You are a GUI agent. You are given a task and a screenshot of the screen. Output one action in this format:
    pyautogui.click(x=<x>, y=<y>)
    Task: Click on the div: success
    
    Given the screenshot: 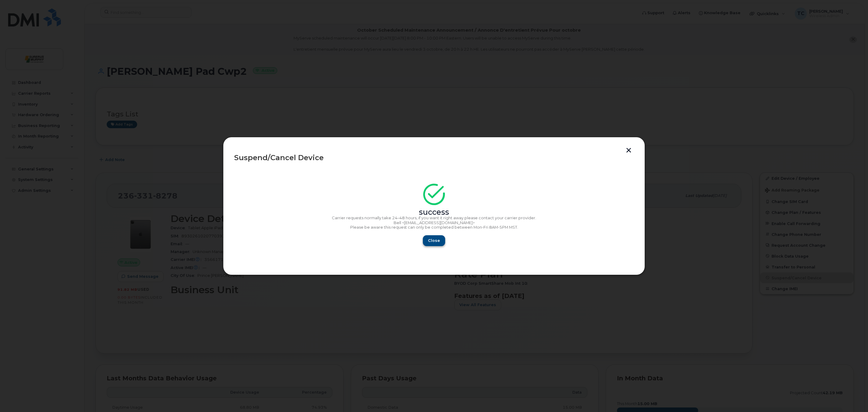 What is the action you would take?
    pyautogui.click(x=434, y=212)
    